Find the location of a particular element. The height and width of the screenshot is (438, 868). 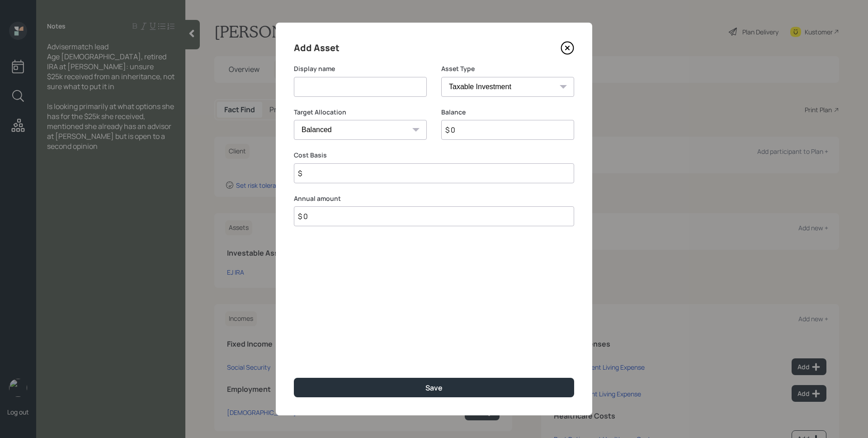

button: Save is located at coordinates (434, 387).